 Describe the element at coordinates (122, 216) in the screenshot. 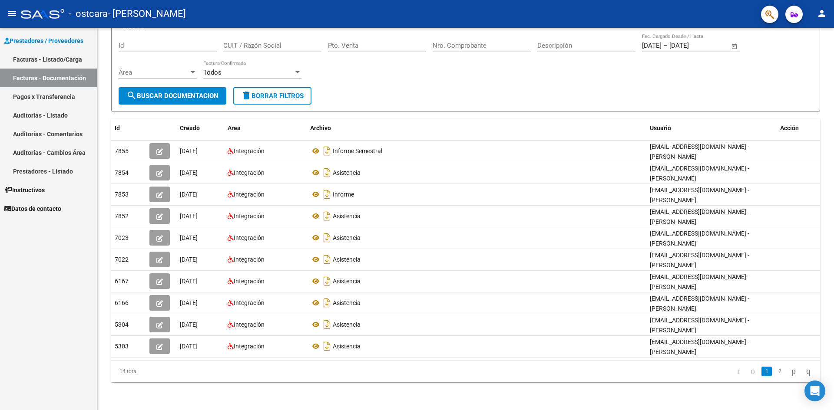

I see `span: 7852` at that location.